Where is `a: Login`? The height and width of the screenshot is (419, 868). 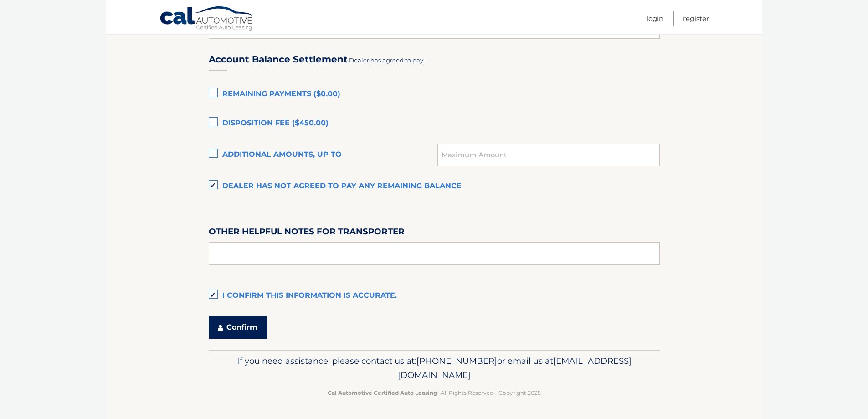
a: Login is located at coordinates (655, 18).